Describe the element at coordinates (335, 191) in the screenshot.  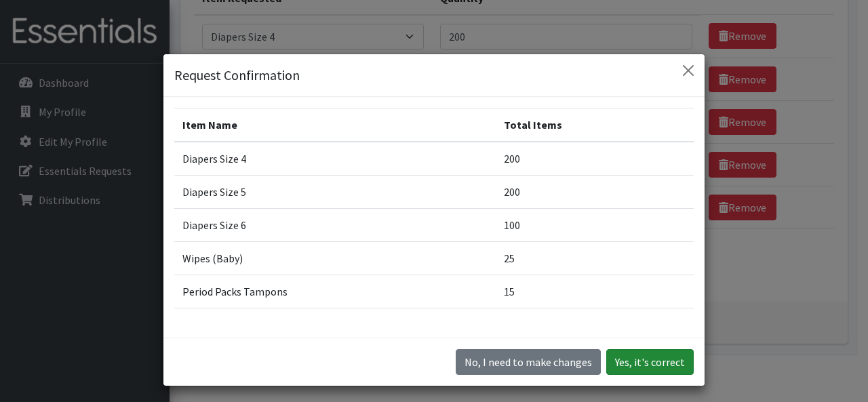
I see `td: Diapers Size 5` at that location.